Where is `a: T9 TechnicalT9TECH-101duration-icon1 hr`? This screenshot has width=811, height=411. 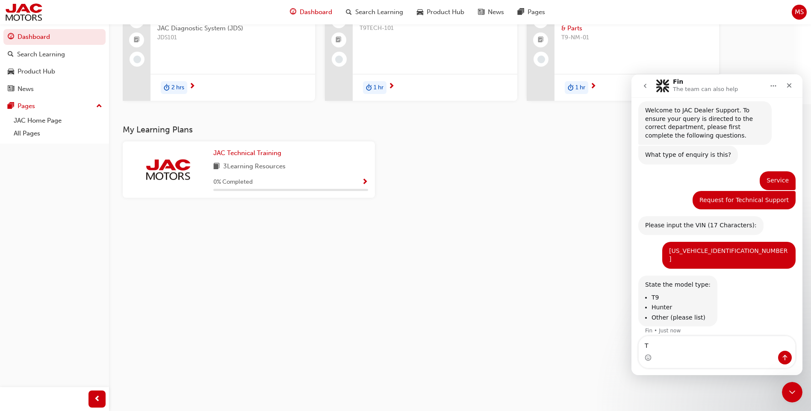 a: T9 TechnicalT9TECH-101duration-icon1 hr is located at coordinates (421, 54).